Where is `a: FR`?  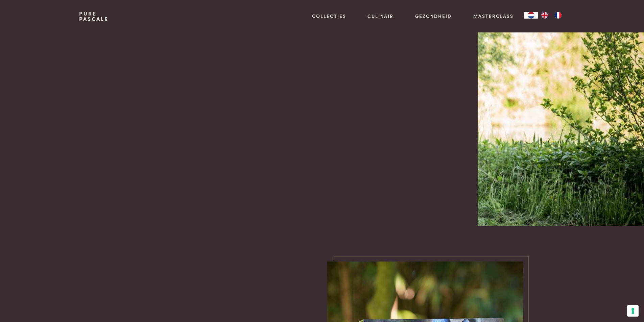 a: FR is located at coordinates (558, 15).